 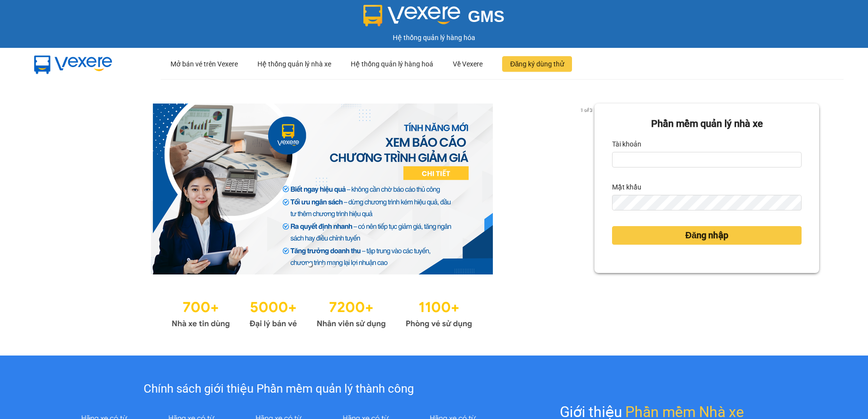 I want to click on span: Đăng nhập, so click(x=707, y=236).